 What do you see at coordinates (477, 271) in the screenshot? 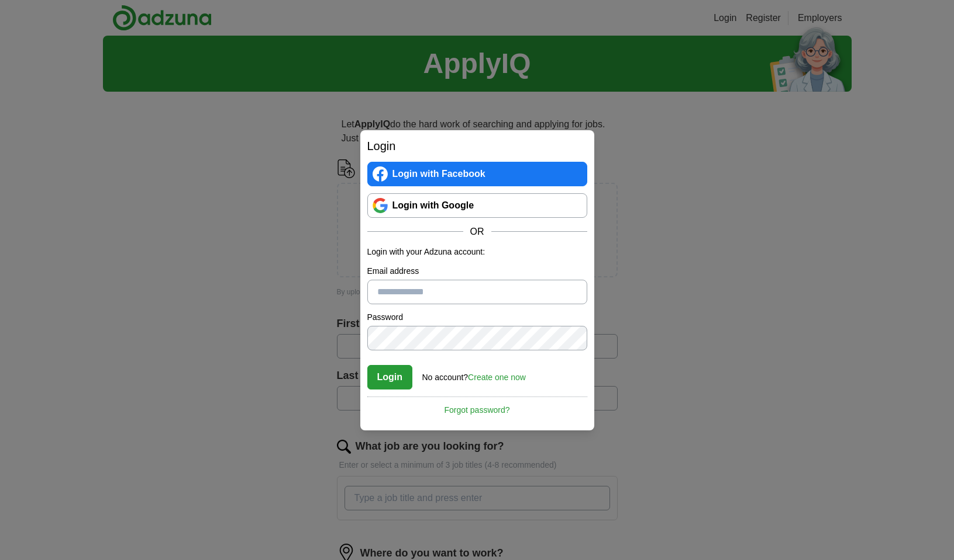
I see `label: Email address` at bounding box center [477, 271].